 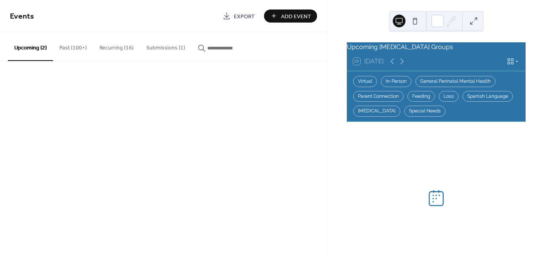 What do you see at coordinates (421, 97) in the screenshot?
I see `div: Feeding` at bounding box center [421, 97].